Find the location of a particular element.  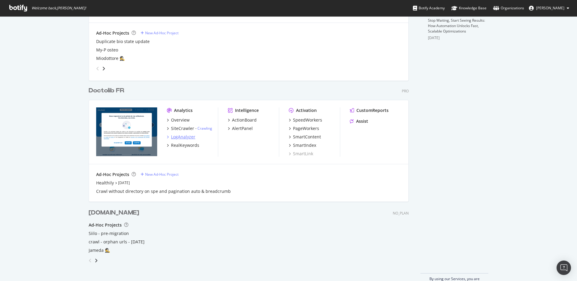

a: PageWorkers is located at coordinates (304, 128).